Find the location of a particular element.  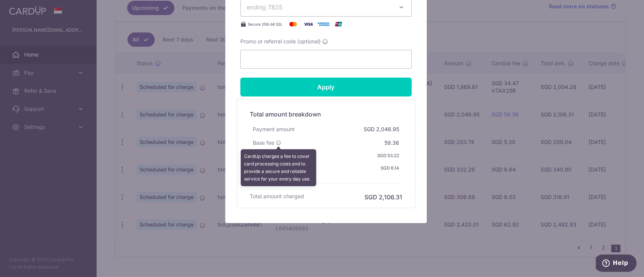

div: CardUp charges a fee to cover card processing costs and to provide a secure and reliable service ... is located at coordinates (278, 168).